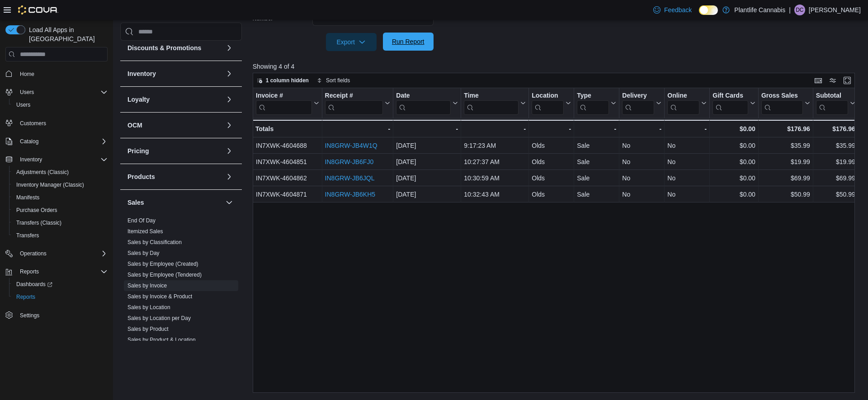  What do you see at coordinates (175, 99) in the screenshot?
I see `button: Loyalty` at bounding box center [175, 99].